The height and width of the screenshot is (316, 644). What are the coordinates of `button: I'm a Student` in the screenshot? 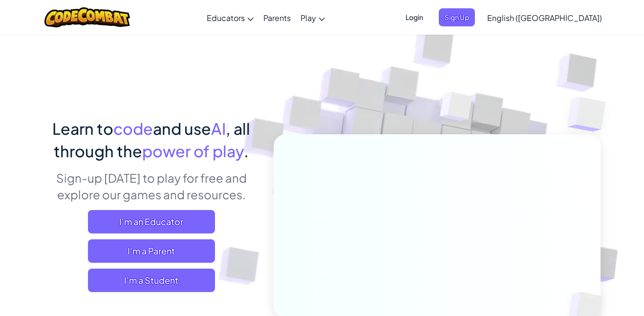 It's located at (152, 280).